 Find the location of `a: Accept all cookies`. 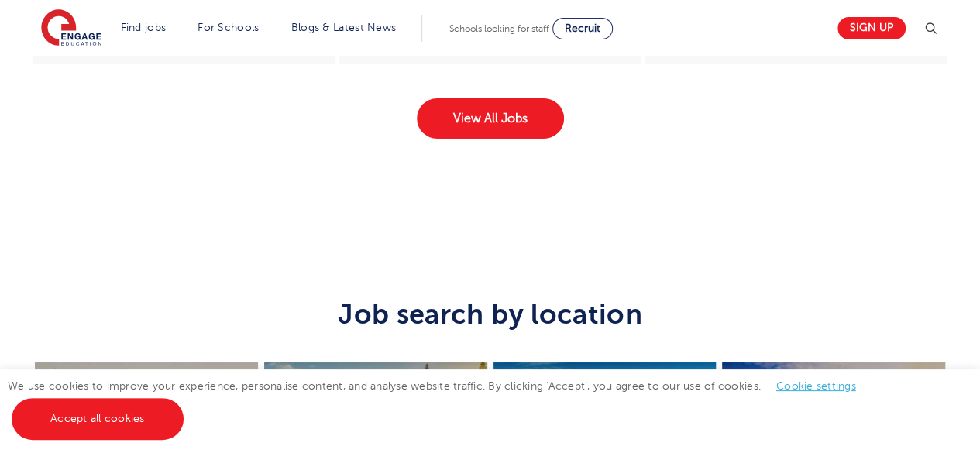

a: Accept all cookies is located at coordinates (97, 419).